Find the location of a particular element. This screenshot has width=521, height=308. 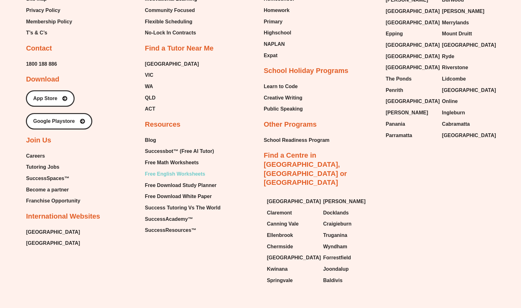

span: Craigieburn is located at coordinates (338, 224).